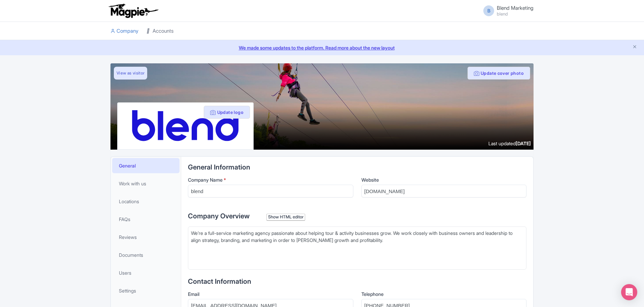 The width and height of the screenshot is (644, 307). Describe the element at coordinates (510, 143) in the screenshot. I see `div: Last updated` at that location.